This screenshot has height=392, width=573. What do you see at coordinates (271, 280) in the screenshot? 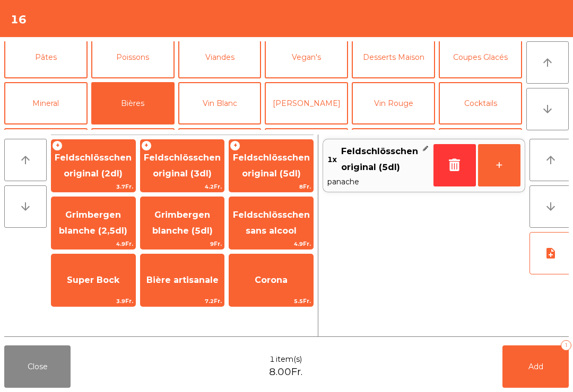
I see `span: Corona` at bounding box center [271, 280].